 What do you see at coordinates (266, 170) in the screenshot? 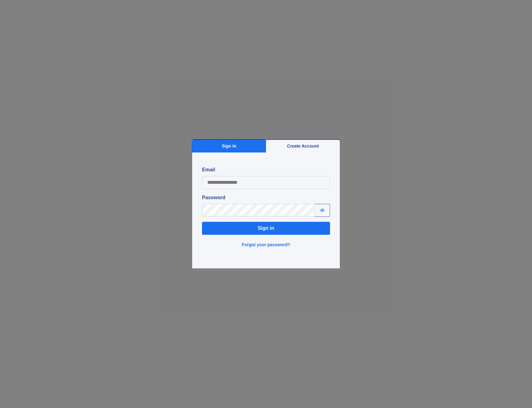
I see `label: Email` at bounding box center [266, 170].